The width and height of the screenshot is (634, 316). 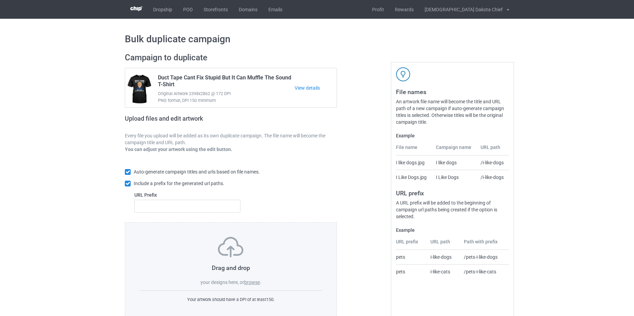 I want to click on h3: Drag and drop, so click(x=231, y=268).